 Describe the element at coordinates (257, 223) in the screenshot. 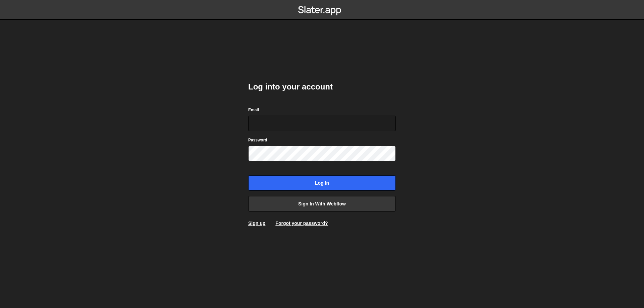

I see `a: Sign up` at that location.